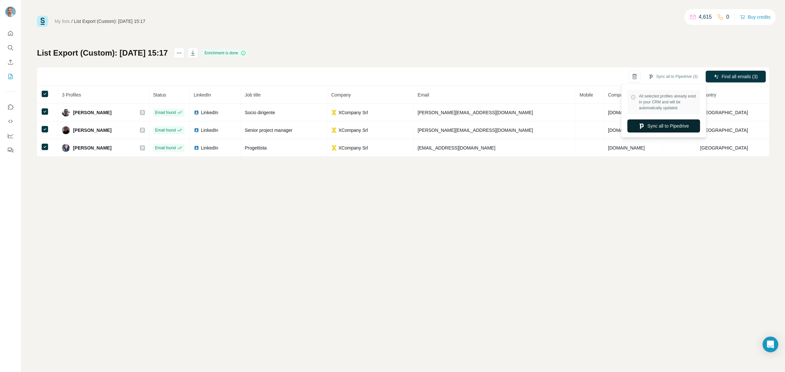 This screenshot has width=785, height=372. Describe the element at coordinates (179, 53) in the screenshot. I see `button: actions` at that location.